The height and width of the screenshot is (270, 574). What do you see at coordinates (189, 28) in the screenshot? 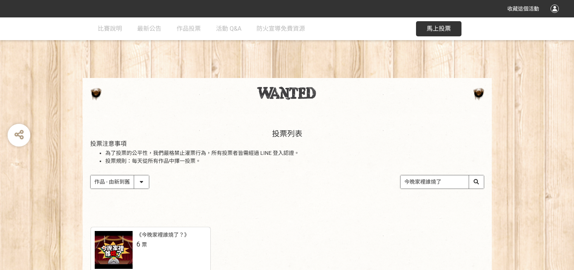
I see `span: 作品投票` at bounding box center [189, 28].